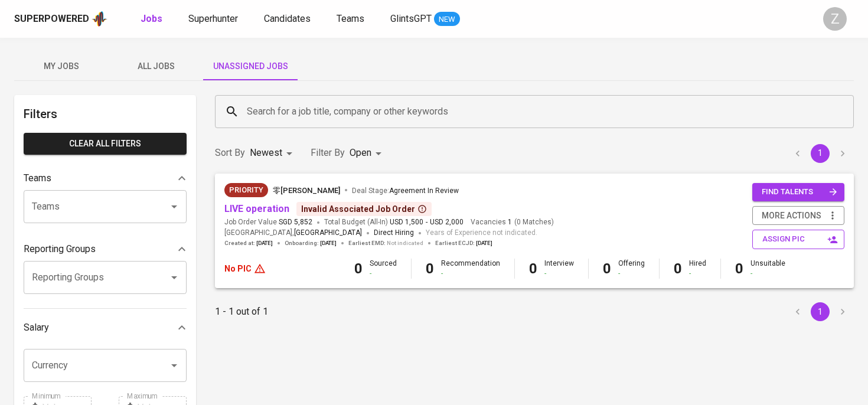  Describe the element at coordinates (37, 178) in the screenshot. I see `p: Teams` at that location.